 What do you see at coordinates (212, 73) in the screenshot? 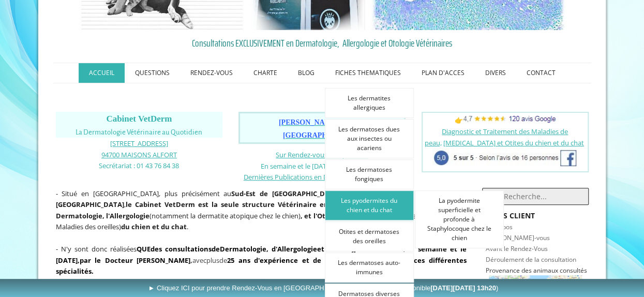
I see `a: RENDEZ-VOUS` at bounding box center [212, 73].